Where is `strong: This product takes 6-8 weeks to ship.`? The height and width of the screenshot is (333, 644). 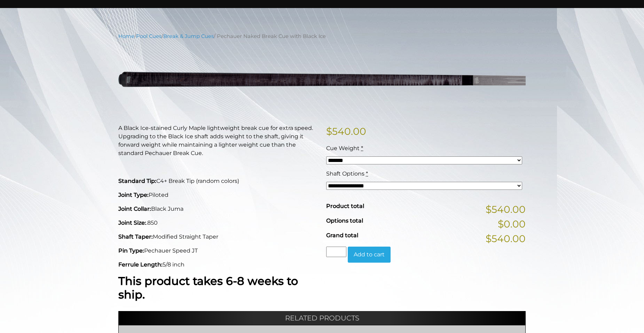 strong: This product takes 6-8 weeks to ship. is located at coordinates (208, 288).